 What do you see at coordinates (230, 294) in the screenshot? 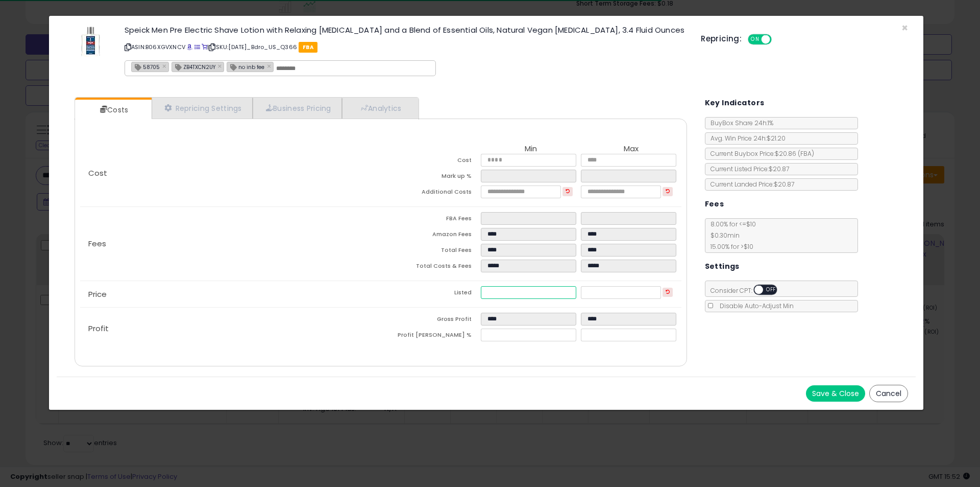
I see `p: Price` at bounding box center [230, 294].